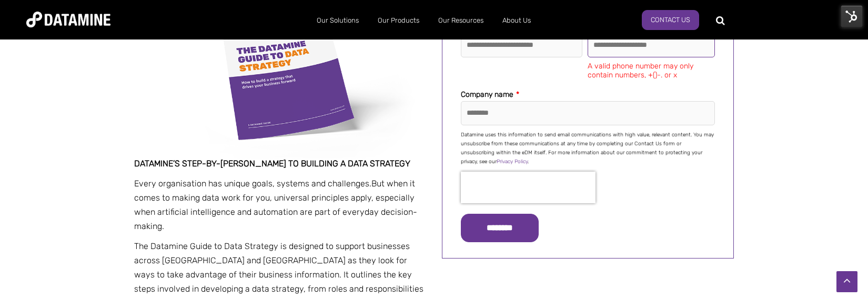  I want to click on a: Our Products, so click(399, 21).